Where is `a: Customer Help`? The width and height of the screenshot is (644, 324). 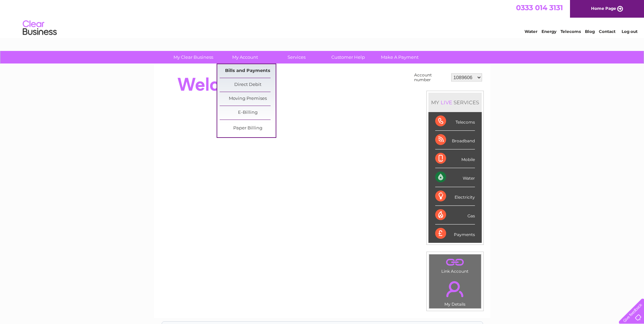 a: Customer Help is located at coordinates (348, 57).